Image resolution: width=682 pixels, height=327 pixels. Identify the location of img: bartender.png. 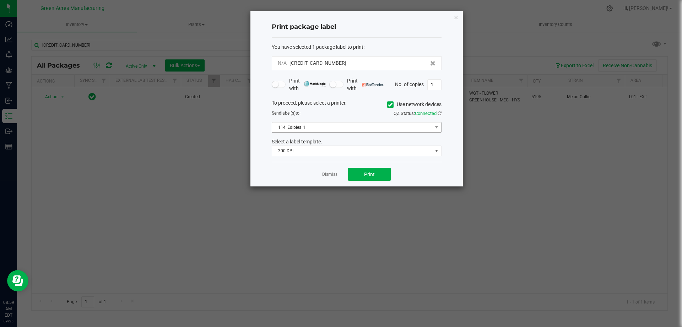
(373, 85).